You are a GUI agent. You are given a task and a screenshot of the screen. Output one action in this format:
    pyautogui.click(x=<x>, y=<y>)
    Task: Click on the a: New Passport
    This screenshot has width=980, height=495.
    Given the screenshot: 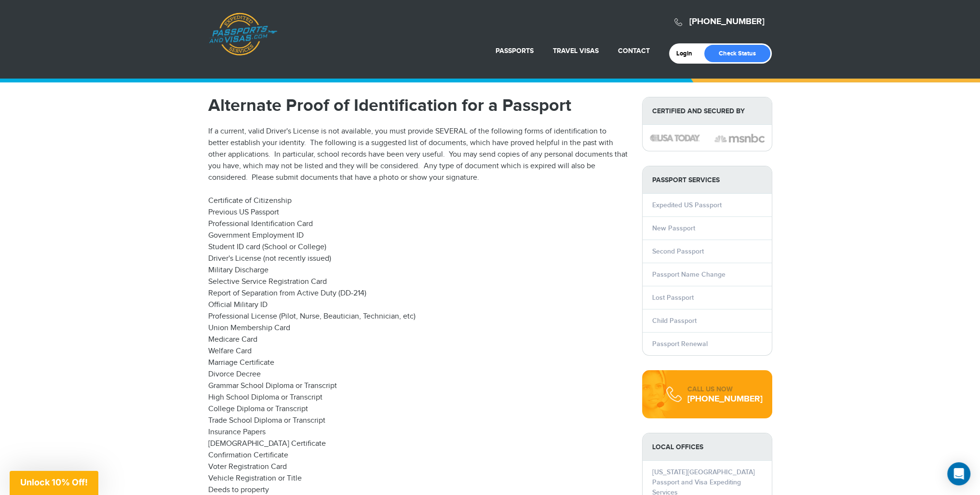 What is the action you would take?
    pyautogui.click(x=674, y=228)
    